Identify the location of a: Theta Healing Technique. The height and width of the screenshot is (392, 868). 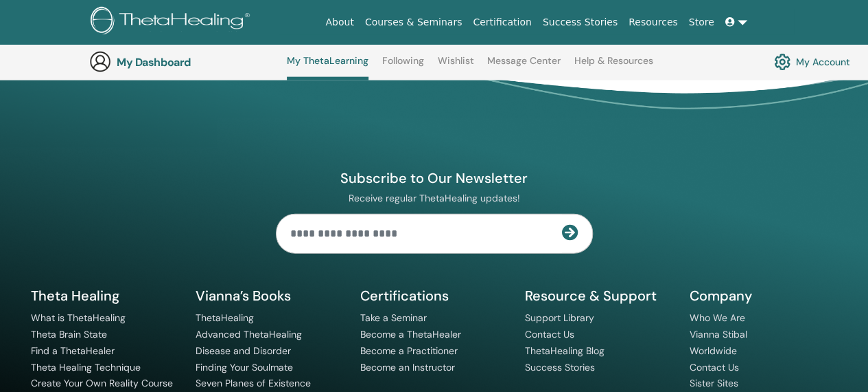
(86, 367).